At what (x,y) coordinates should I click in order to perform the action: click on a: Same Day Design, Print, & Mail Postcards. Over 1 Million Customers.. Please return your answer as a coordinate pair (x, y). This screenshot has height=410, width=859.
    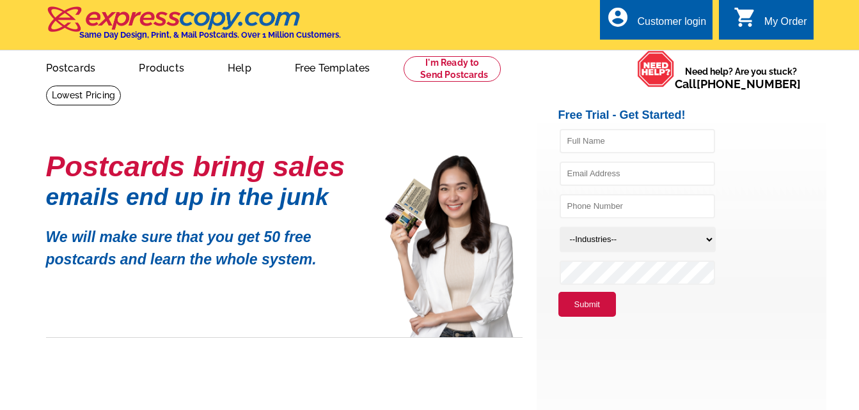
    Looking at the image, I should click on (193, 27).